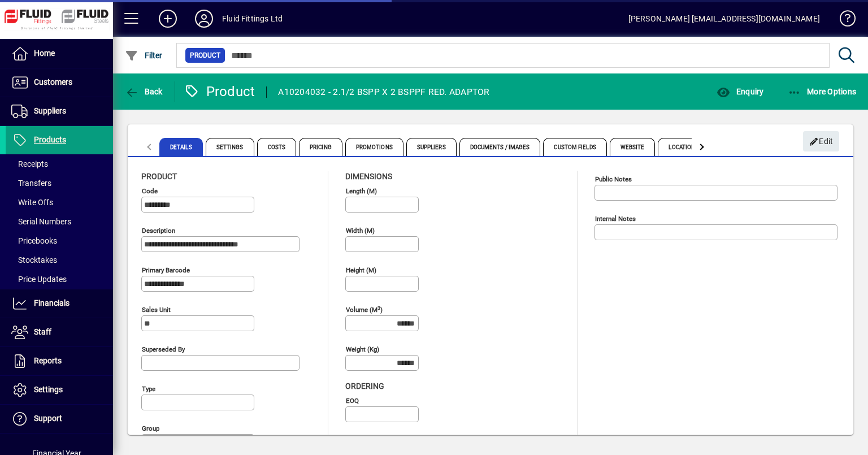 The width and height of the screenshot is (868, 455). Describe the element at coordinates (149, 388) in the screenshot. I see `mat-label: Type` at that location.